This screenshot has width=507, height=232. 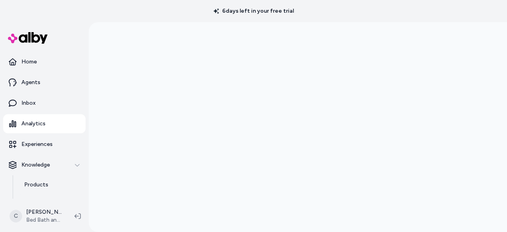 What do you see at coordinates (51, 204) in the screenshot?
I see `a: Documents` at bounding box center [51, 204].